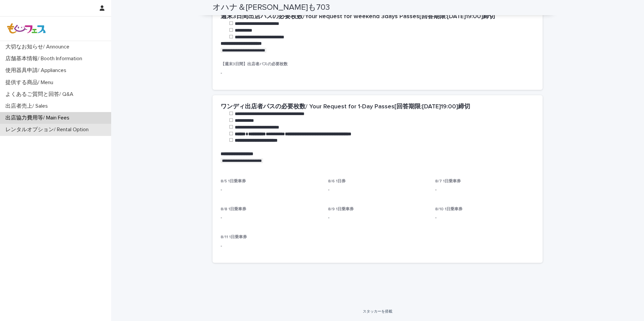 The height and width of the screenshot is (321, 644). I want to click on span: 8/8 1日乗車券, so click(233, 210).